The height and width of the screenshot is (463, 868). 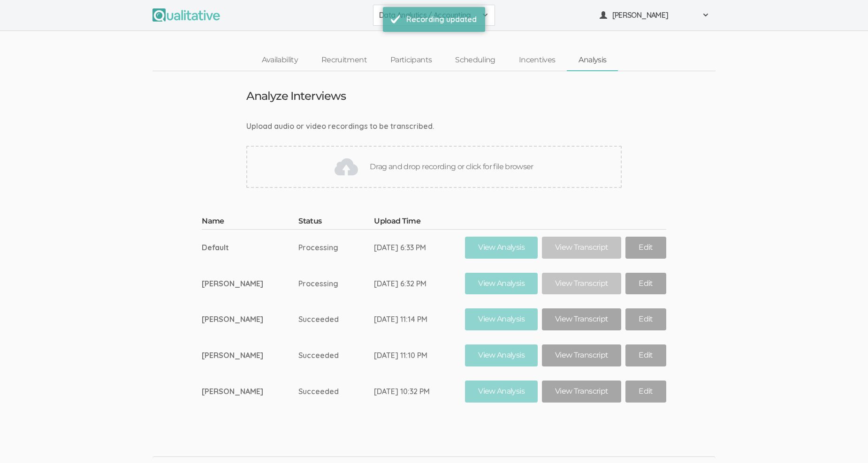 What do you see at coordinates (592, 60) in the screenshot?
I see `a: Analysis` at bounding box center [592, 60].